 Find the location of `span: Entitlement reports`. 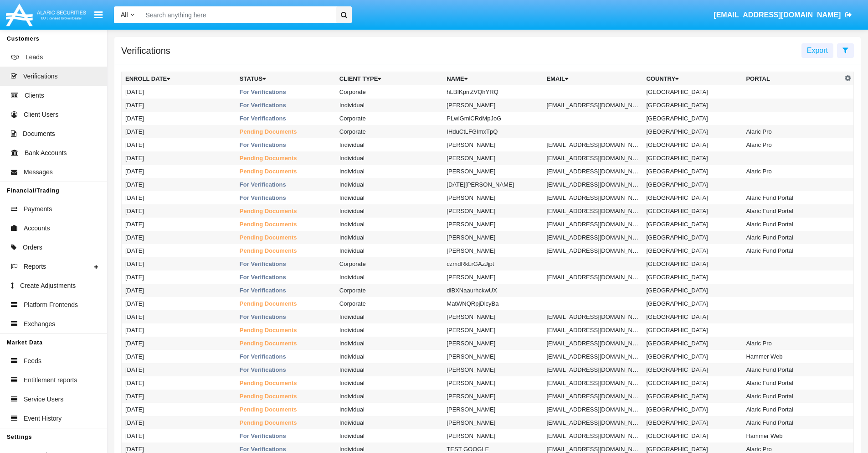

span: Entitlement reports is located at coordinates (51, 380).